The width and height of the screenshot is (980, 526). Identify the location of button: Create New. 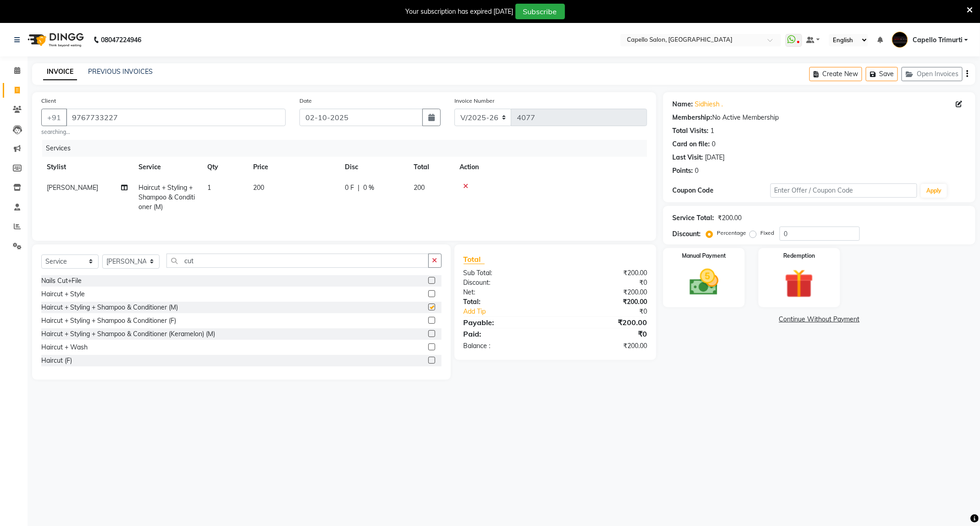
(836, 74).